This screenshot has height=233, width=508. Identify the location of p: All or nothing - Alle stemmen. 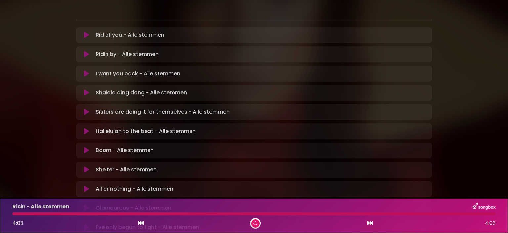
(134, 189).